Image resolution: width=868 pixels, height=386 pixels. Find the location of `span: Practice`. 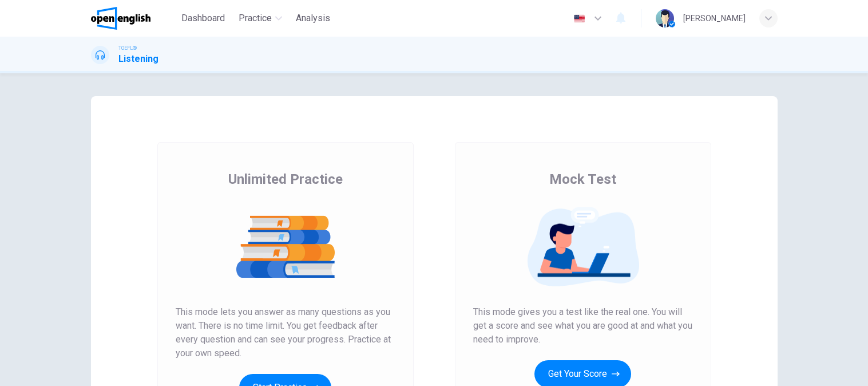

span: Practice is located at coordinates (255, 19).